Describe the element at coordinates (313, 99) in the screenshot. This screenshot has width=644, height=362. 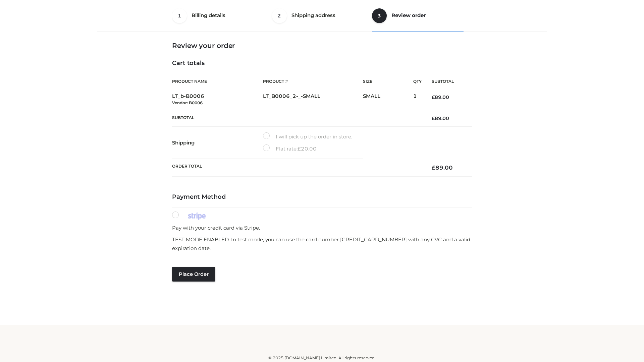
I see `td: LT_B0006_2-_-SMALL` at that location.